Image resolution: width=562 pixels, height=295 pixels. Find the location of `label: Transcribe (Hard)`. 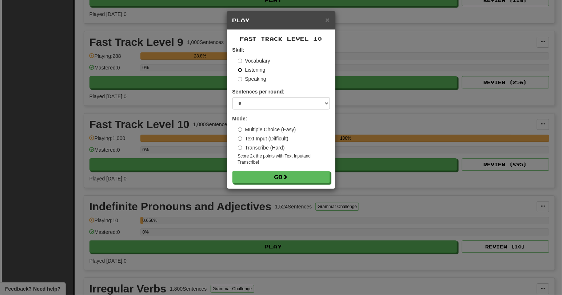

label: Transcribe (Hard) is located at coordinates (261, 148).